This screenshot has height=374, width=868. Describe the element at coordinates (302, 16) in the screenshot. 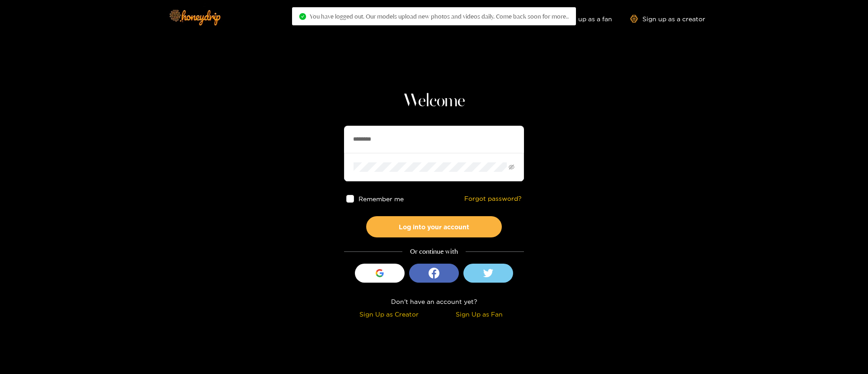

I see `span: check-circle` at that location.